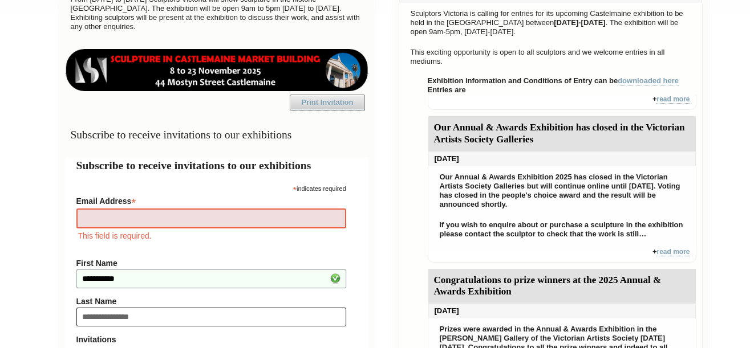  What do you see at coordinates (217, 135) in the screenshot?
I see `h3: Subscribe to receive invitations to our exhibitions` at bounding box center [217, 135].